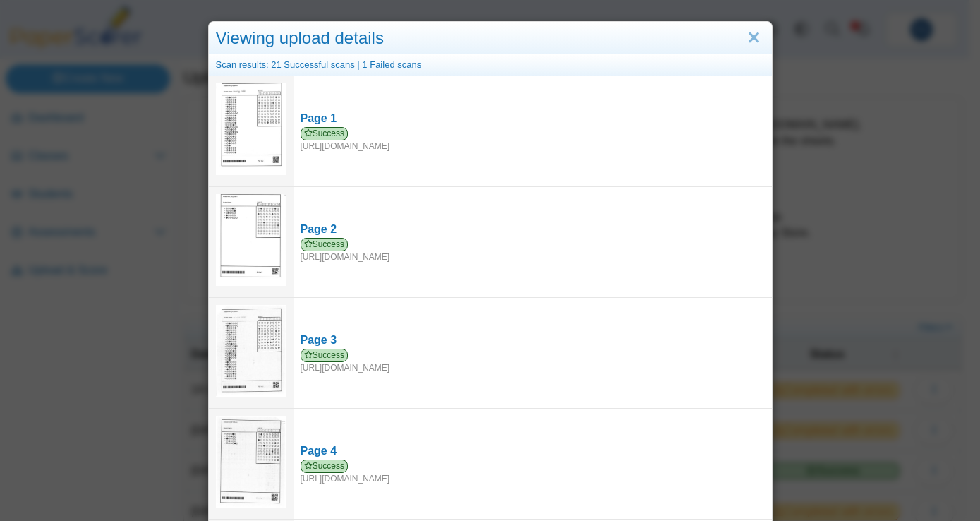 The width and height of the screenshot is (980, 521). I want to click on img: 3146199_SEPTEMBER_21_2025T19_12_18_536000000.jpeg, so click(251, 240).